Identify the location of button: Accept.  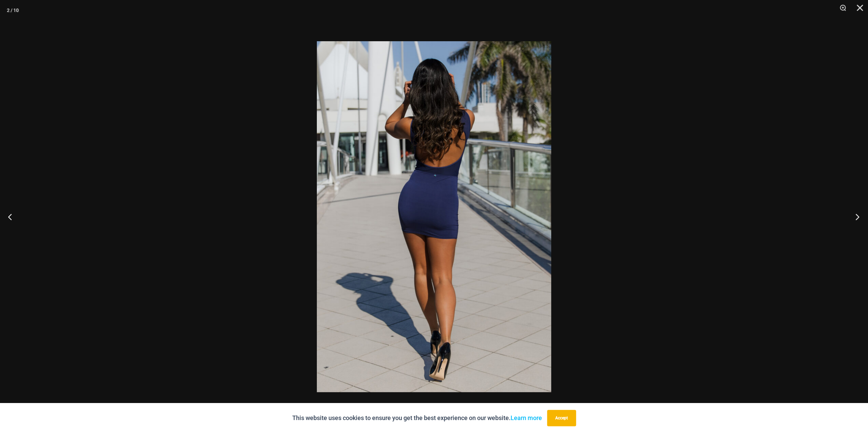
(561, 418).